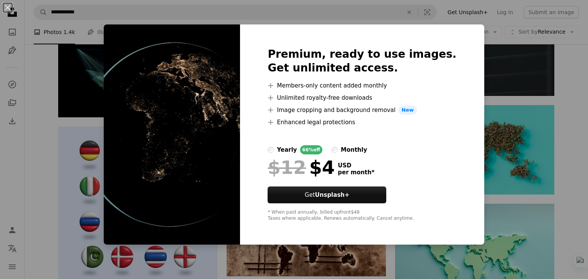 The width and height of the screenshot is (588, 279). I want to click on li: Members-only content added monthly, so click(362, 86).